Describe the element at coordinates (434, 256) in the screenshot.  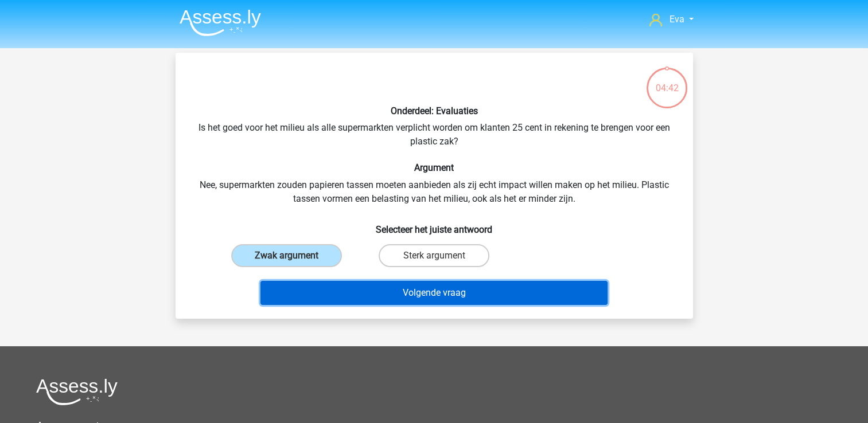
I see `label: Sterk argument` at that location.